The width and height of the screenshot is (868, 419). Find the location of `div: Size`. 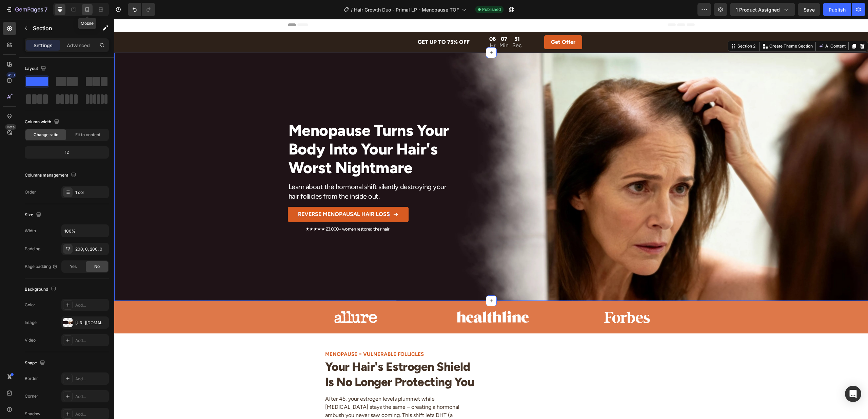

div: Size is located at coordinates (33, 215).